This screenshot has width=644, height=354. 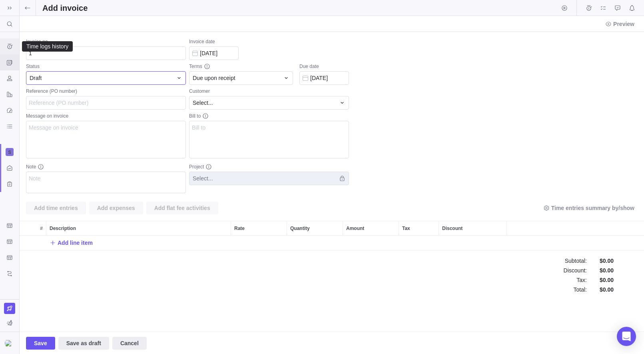 What do you see at coordinates (627, 336) in the screenshot?
I see `div: Open Intercom Messenger` at bounding box center [627, 336].